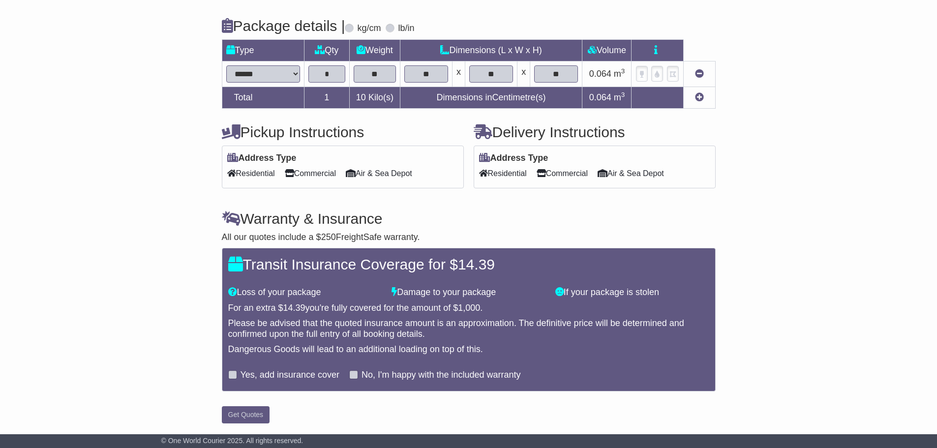  What do you see at coordinates (469, 308) in the screenshot?
I see `div: For an extra $ you're fully covered for the amount of $ .` at bounding box center [469, 308].